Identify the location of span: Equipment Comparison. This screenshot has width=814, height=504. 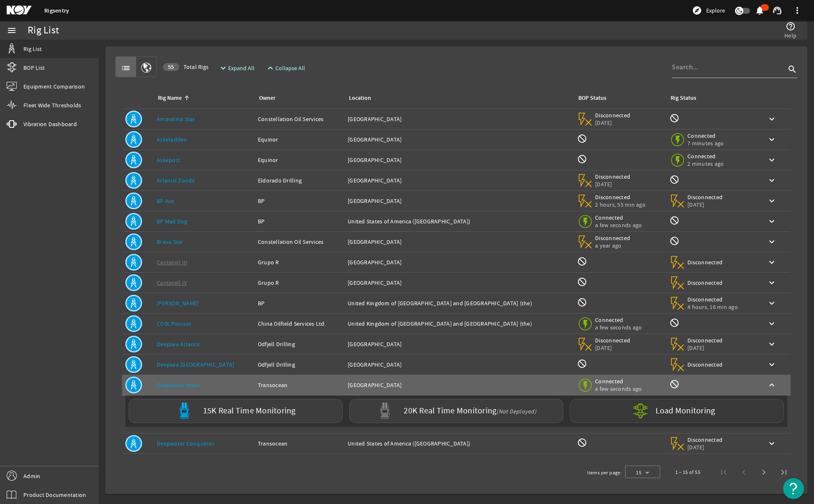
(54, 87).